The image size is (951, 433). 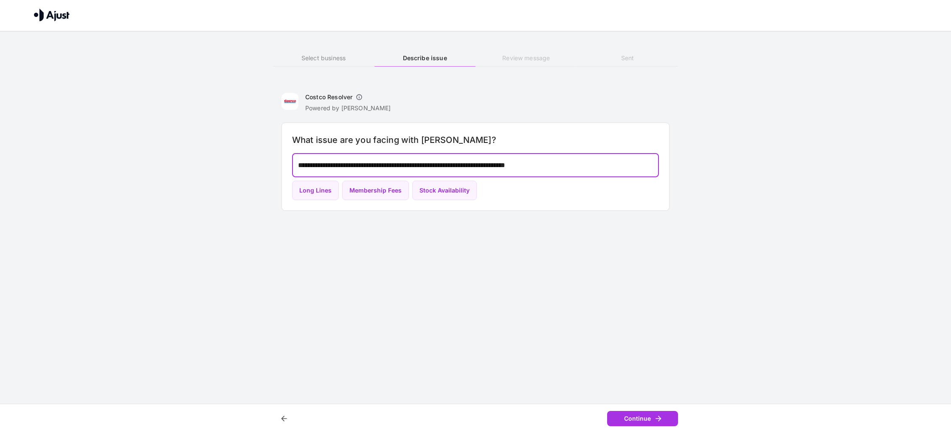 What do you see at coordinates (52, 15) in the screenshot?
I see `img: Ajust` at bounding box center [52, 15].